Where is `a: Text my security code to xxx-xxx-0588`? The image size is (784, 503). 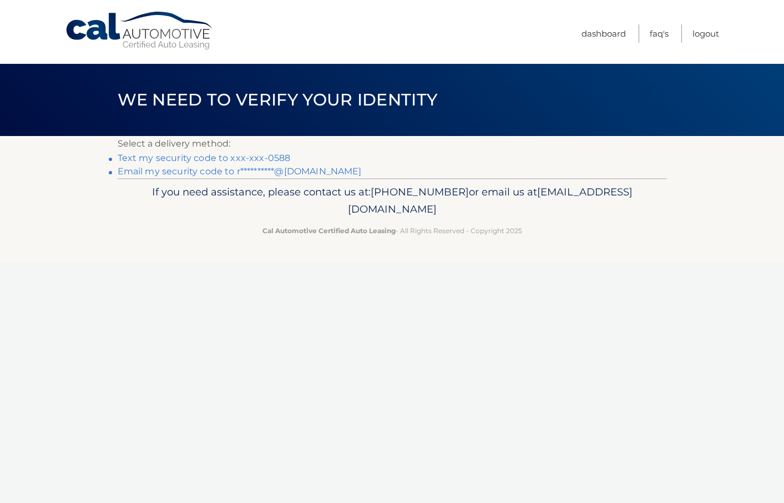 a: Text my security code to xxx-xxx-0588 is located at coordinates (204, 158).